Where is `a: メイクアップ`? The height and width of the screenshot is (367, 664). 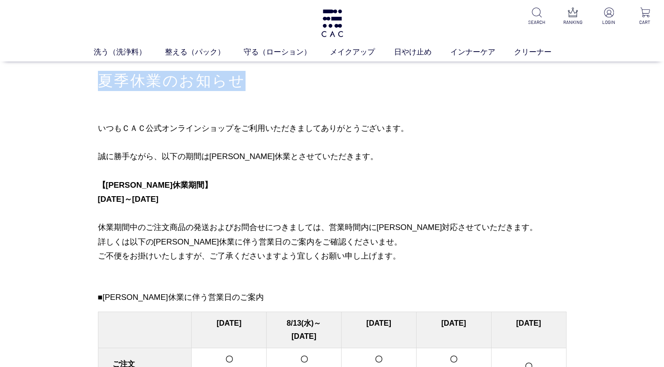 a: メイクアップ is located at coordinates (362, 52).